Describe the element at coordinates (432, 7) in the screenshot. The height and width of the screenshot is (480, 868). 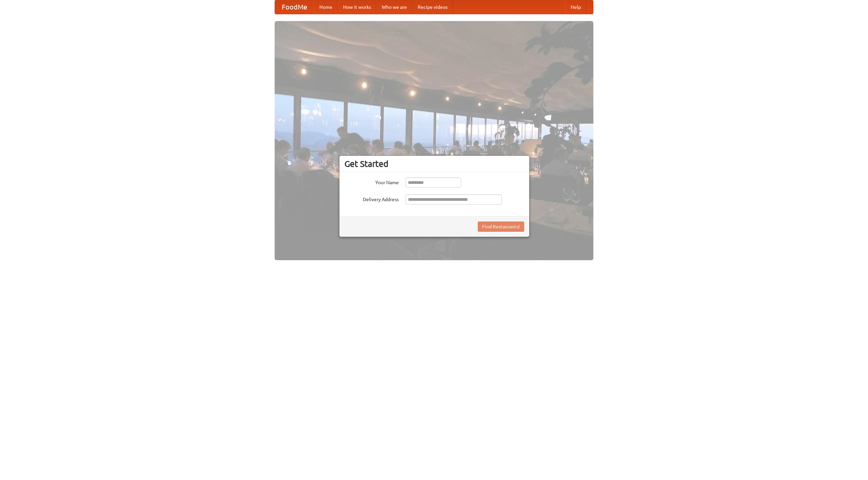
I see `a: Recipe videos` at that location.